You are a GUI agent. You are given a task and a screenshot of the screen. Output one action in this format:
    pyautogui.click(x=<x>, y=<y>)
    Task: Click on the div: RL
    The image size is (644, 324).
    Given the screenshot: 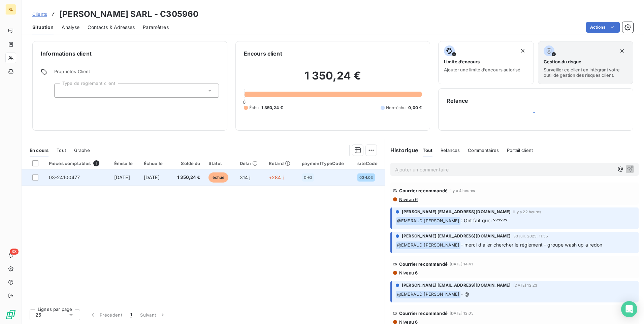 What is the action you would take?
    pyautogui.click(x=11, y=9)
    